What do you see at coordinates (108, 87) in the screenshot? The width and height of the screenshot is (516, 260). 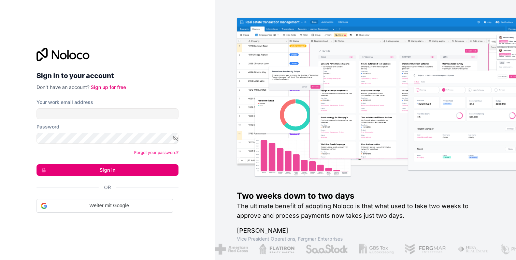 I see `a: Sign up for free` at bounding box center [108, 87].